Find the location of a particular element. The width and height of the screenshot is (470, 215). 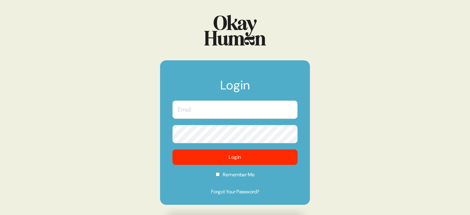

h1: Login is located at coordinates (235, 88).